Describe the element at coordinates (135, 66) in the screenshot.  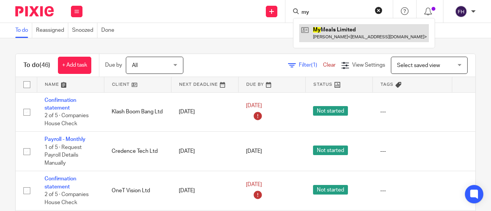
I see `span: All` at that location.